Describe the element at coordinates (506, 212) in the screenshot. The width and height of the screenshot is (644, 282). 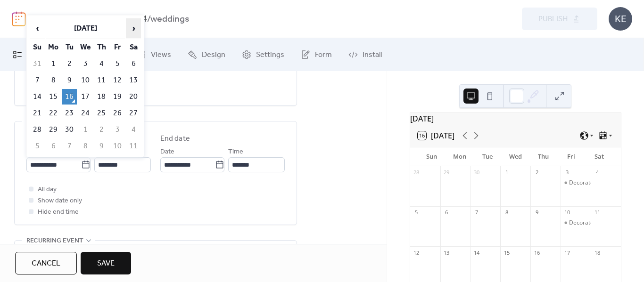
I see `div: 8` at that location.